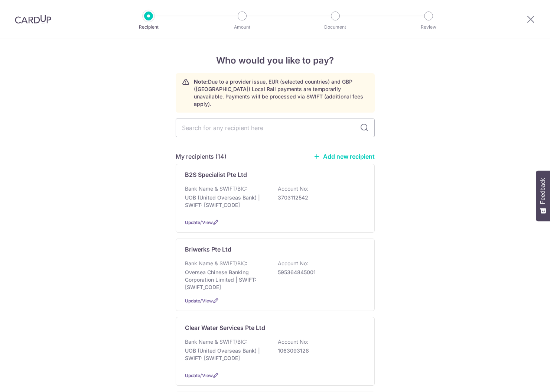 The height and width of the screenshot is (392, 550). What do you see at coordinates (242, 27) in the screenshot?
I see `p: Amount` at bounding box center [242, 27].